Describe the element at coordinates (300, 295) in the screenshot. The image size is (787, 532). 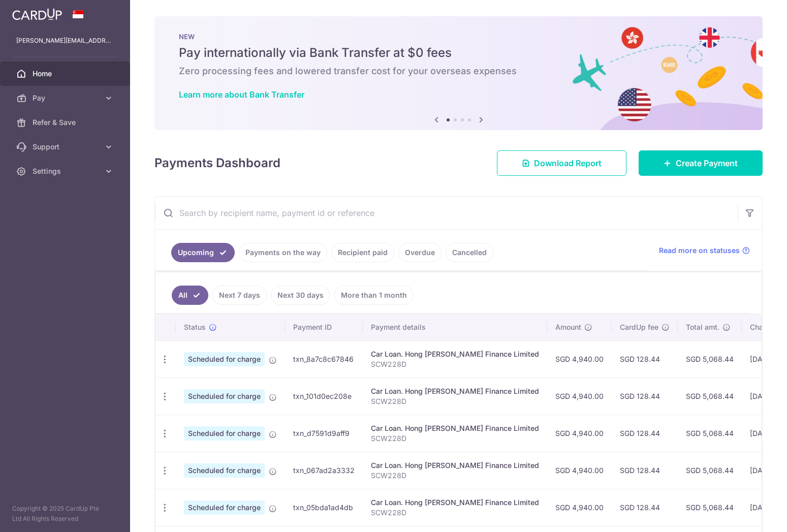
I see `a: Next 30 days` at that location.